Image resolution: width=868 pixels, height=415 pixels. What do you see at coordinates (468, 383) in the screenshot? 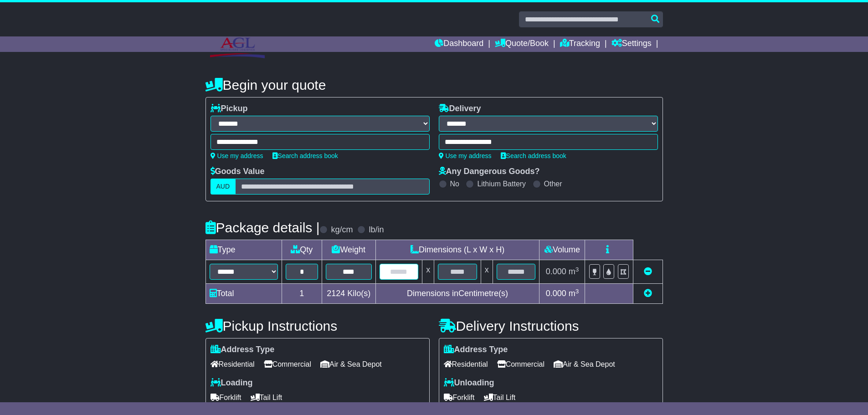
I see `label: Unloading` at bounding box center [468, 383].